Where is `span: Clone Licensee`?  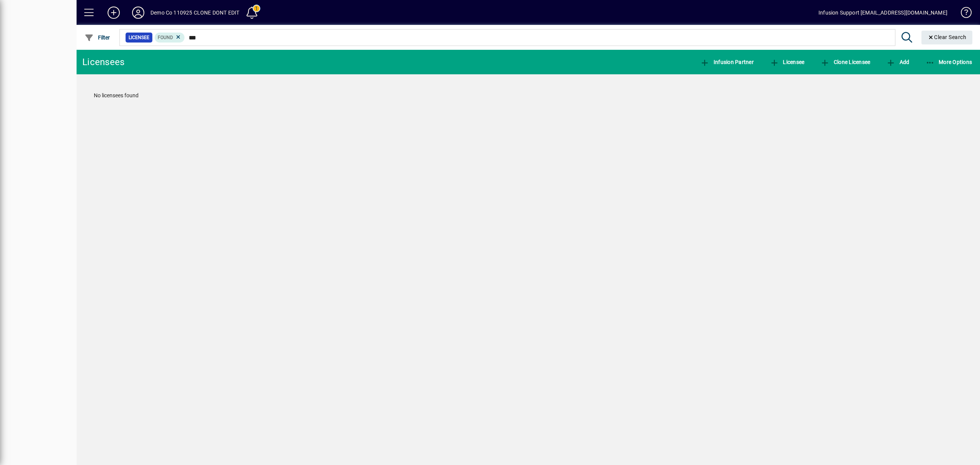 span: Clone Licensee is located at coordinates (845, 62).